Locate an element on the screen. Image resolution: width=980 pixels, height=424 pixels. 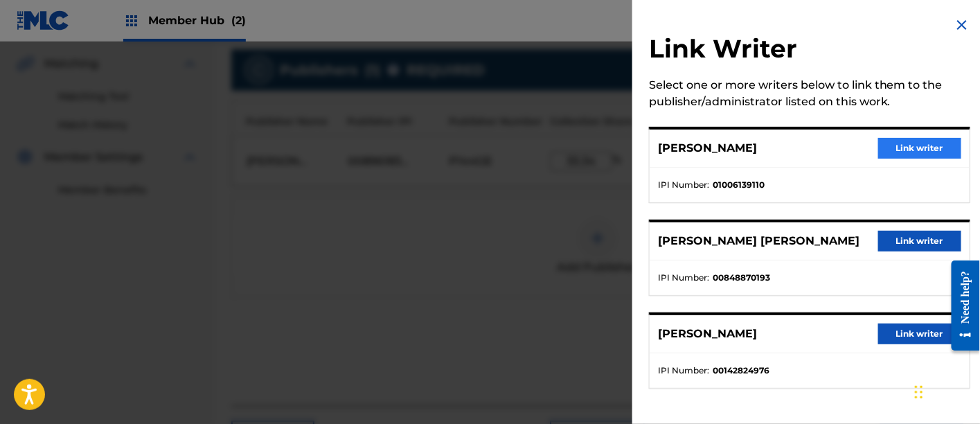
span: (2) is located at coordinates (239, 20).